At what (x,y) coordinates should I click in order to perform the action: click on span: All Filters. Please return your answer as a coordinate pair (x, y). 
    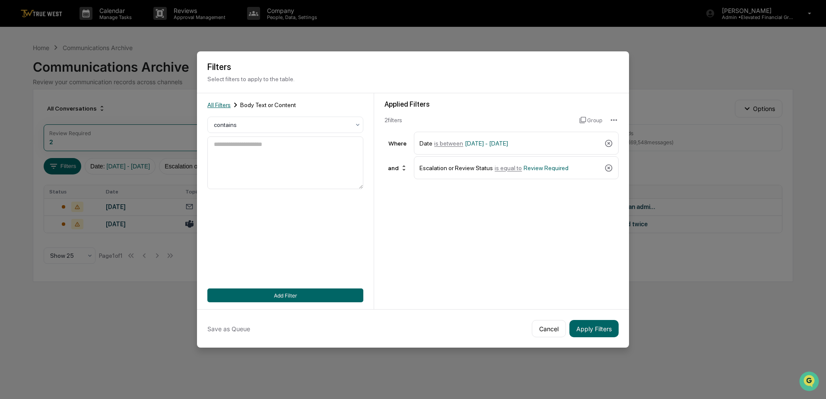
    Looking at the image, I should click on (219, 105).